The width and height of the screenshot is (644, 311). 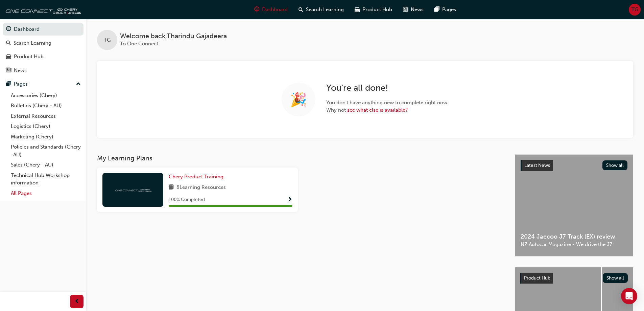 What do you see at coordinates (201, 187) in the screenshot?
I see `span: 8 Learning Resources` at bounding box center [201, 187].